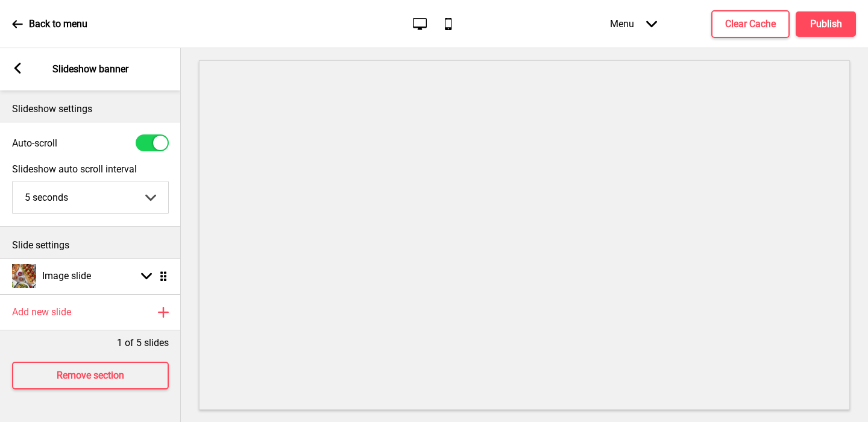  What do you see at coordinates (42, 312) in the screenshot?
I see `h4: Add new slide` at bounding box center [42, 312].